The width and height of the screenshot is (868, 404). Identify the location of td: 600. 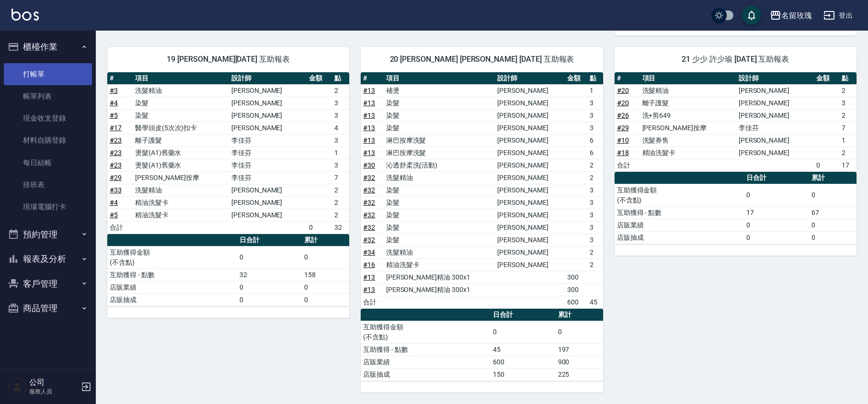
(575, 302).